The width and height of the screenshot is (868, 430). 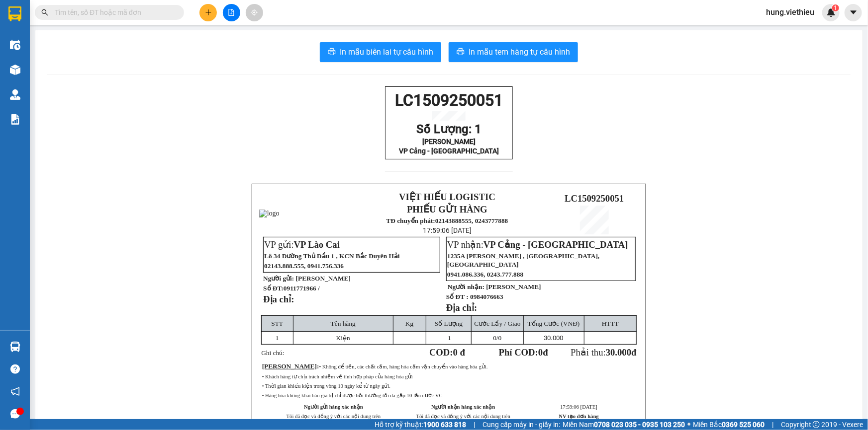 I want to click on strong: Người nhận:, so click(x=466, y=287).